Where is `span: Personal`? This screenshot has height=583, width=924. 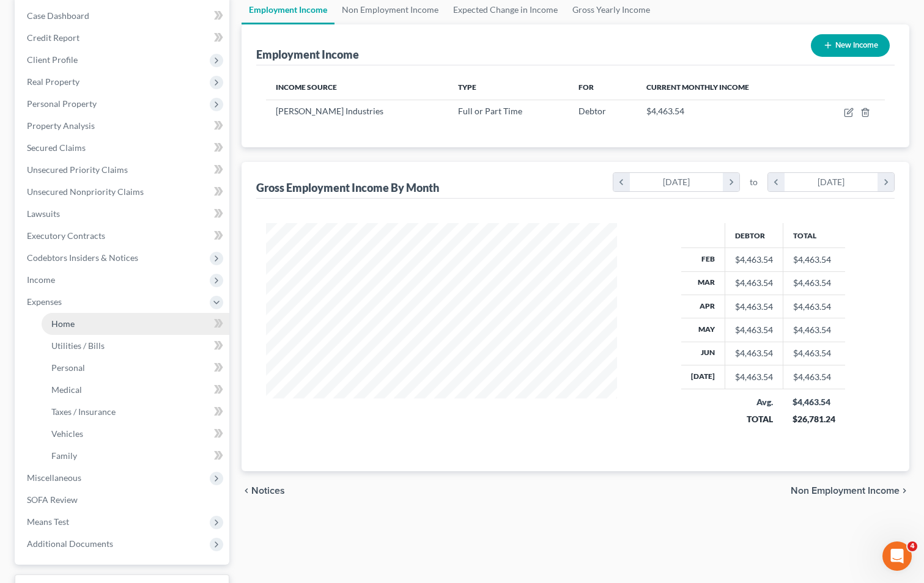 span: Personal is located at coordinates (68, 367).